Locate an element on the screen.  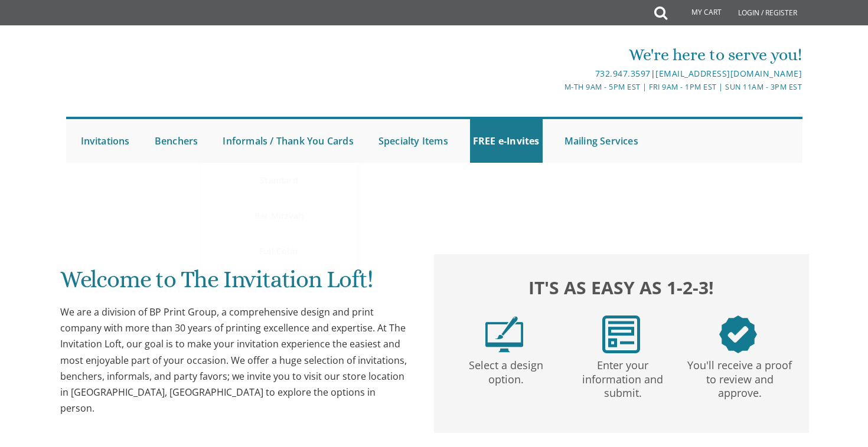
a: Bar Mitzvah is located at coordinates (279, 216).